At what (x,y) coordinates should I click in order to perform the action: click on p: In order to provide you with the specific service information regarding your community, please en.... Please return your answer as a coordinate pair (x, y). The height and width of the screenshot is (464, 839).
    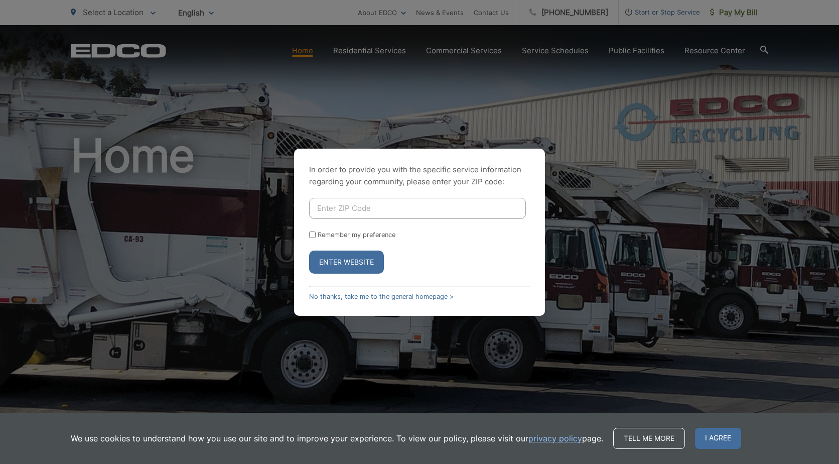
    Looking at the image, I should click on (420, 176).